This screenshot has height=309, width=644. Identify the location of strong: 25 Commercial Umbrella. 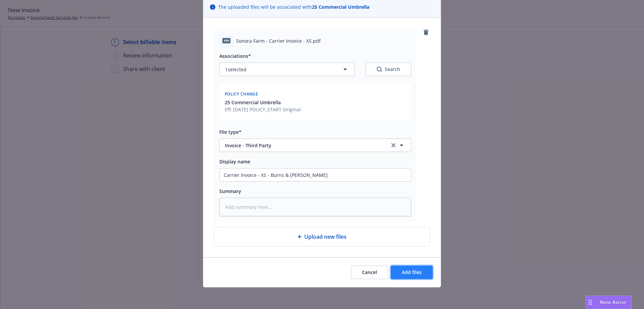
(341, 7).